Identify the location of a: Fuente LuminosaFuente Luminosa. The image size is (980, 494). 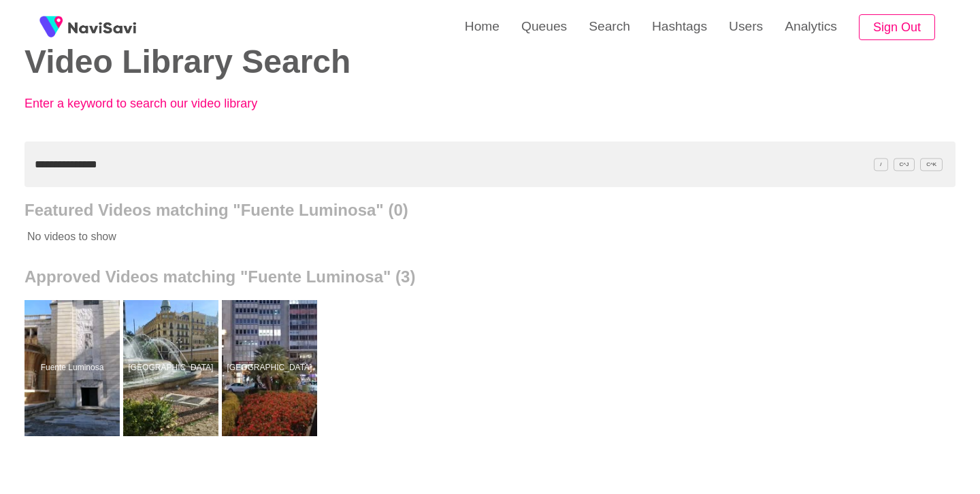
(73, 368).